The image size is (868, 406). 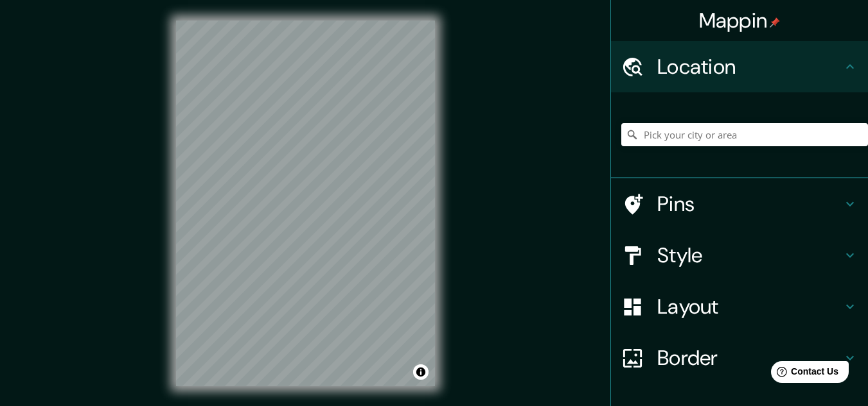 What do you see at coordinates (61, 15) in the screenshot?
I see `span: Contact Us` at bounding box center [61, 15].